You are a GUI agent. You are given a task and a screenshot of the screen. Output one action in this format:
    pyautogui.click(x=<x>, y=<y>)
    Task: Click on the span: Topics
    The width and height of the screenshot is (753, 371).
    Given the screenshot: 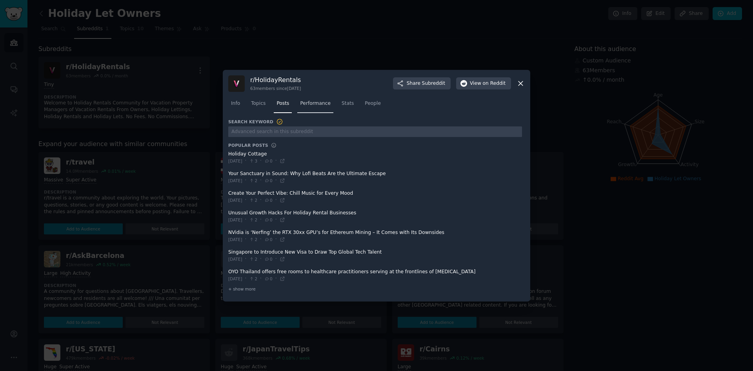 What is the action you would take?
    pyautogui.click(x=258, y=104)
    